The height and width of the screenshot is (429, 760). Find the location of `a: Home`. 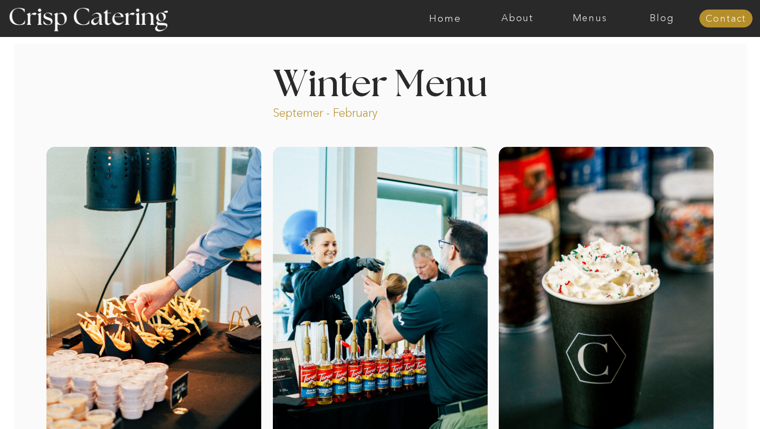

a: Home is located at coordinates (445, 18).